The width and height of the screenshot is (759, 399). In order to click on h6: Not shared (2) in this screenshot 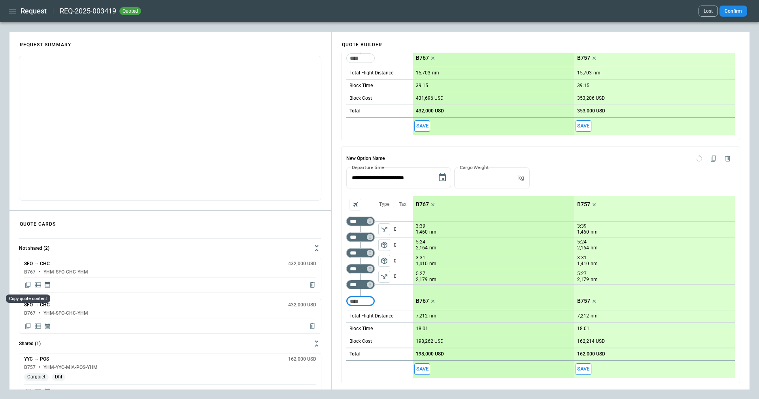, I will do `click(34, 248)`.